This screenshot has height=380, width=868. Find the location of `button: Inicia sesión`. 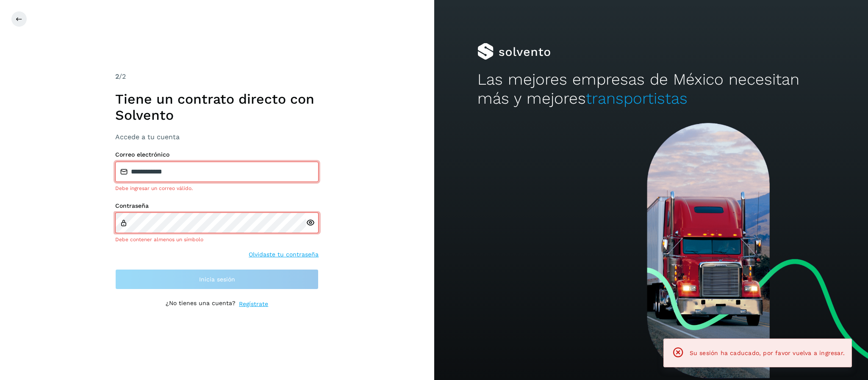

button: Inicia sesión is located at coordinates (217, 279).